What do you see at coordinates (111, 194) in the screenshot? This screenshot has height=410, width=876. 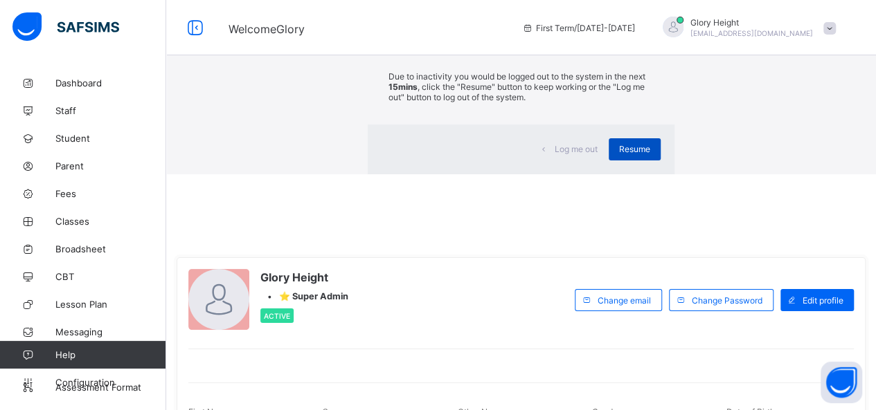 I see `span: Fees` at bounding box center [111, 194].